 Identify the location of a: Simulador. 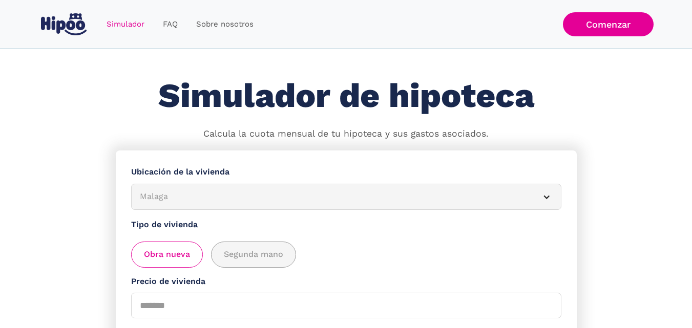
(125, 24).